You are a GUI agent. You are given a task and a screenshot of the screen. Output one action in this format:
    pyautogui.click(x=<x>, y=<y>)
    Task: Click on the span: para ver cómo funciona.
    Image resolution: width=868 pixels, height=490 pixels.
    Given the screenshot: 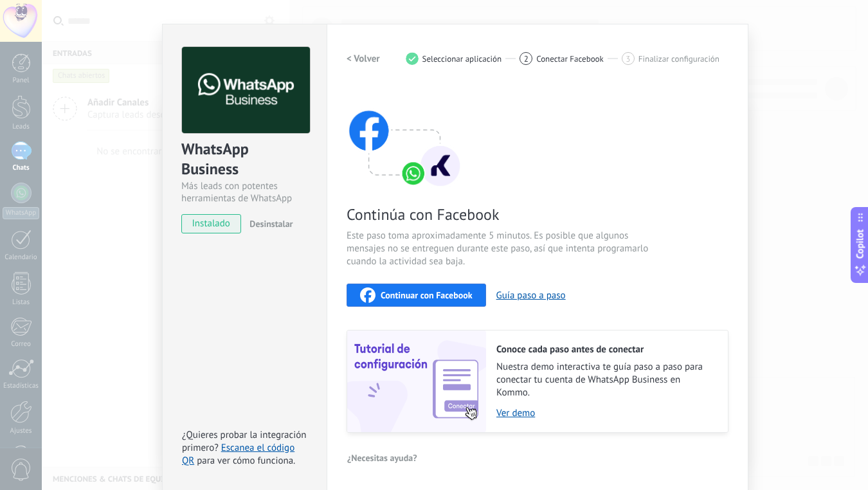 What is the action you would take?
    pyautogui.click(x=245, y=461)
    